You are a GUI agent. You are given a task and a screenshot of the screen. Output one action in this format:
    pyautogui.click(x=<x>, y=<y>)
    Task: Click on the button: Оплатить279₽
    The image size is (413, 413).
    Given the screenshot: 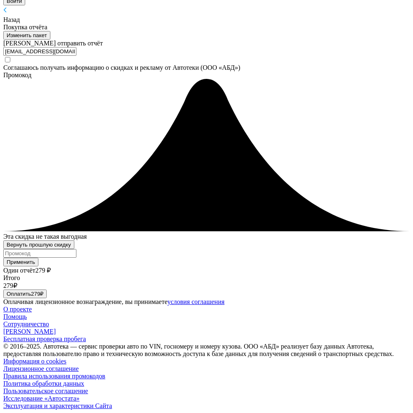 What is the action you would take?
    pyautogui.click(x=25, y=294)
    